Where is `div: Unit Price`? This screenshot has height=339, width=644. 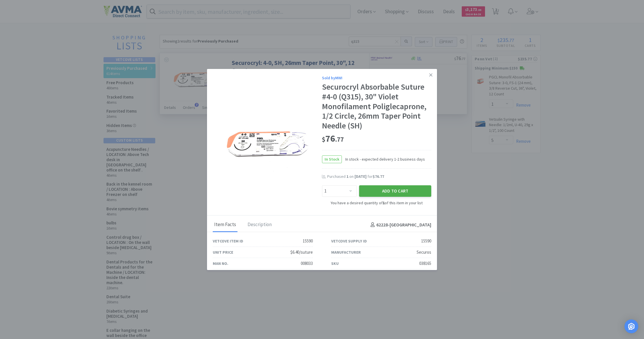 div: Unit Price is located at coordinates (223, 252).